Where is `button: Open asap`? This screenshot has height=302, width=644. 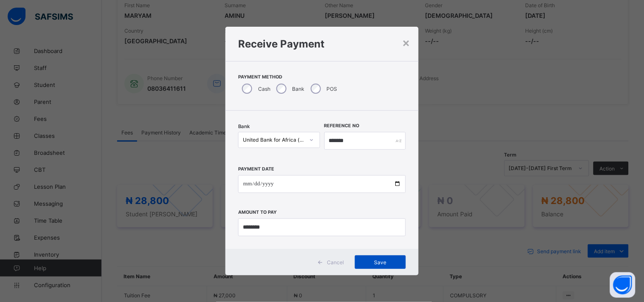
button: Open asap is located at coordinates (623, 285).